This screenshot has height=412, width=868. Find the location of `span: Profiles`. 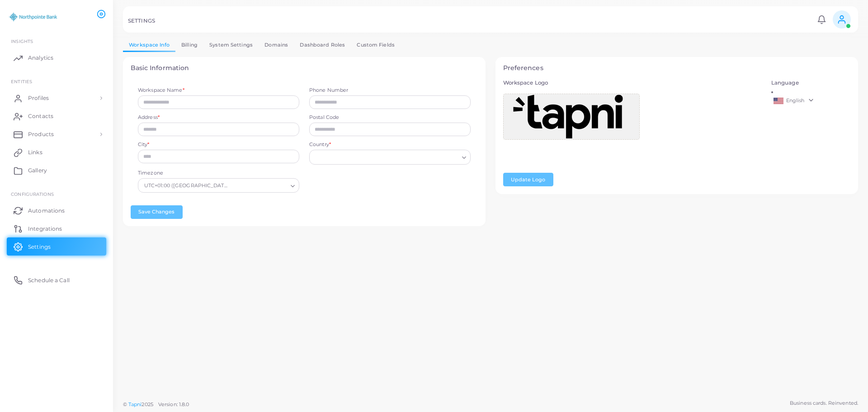

span: Profiles is located at coordinates (39, 98).